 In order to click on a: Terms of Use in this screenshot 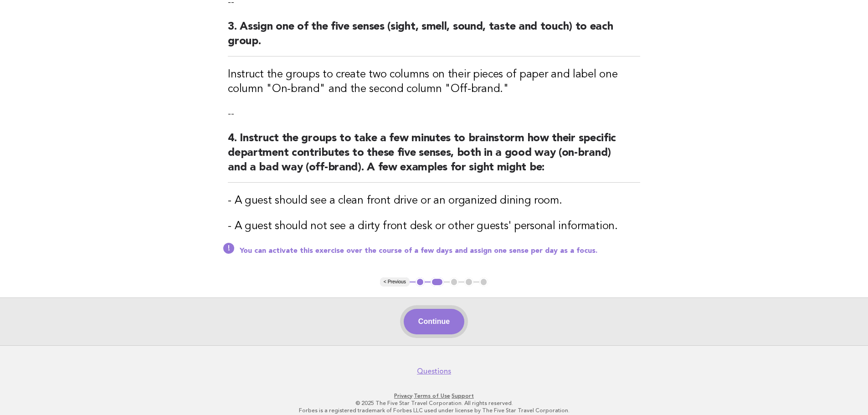, I will do `click(432, 396)`.